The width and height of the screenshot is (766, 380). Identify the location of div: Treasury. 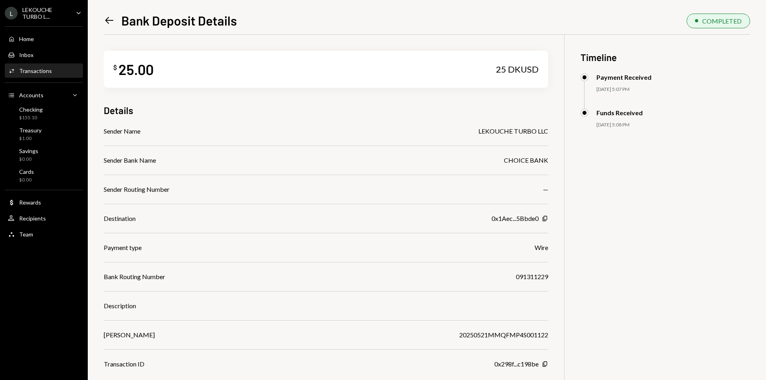
(30, 130).